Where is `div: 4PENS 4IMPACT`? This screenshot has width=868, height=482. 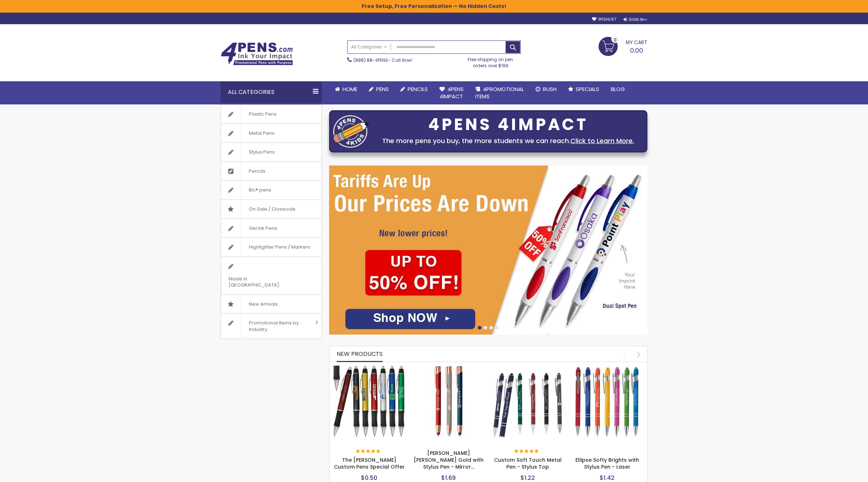
div: 4PENS 4IMPACT is located at coordinates (508, 125).